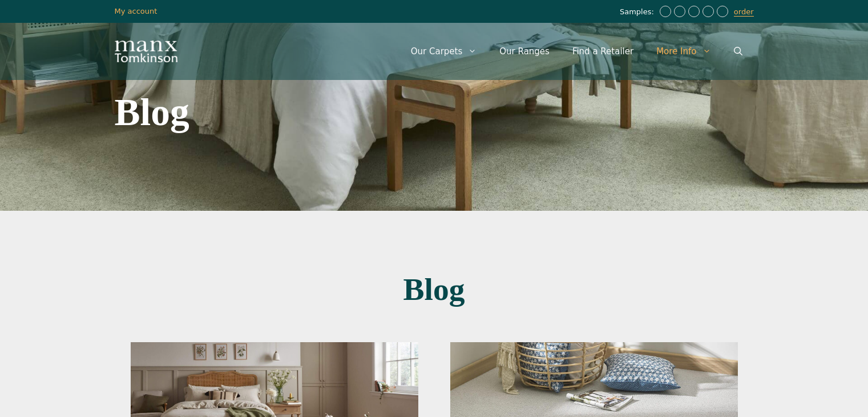  I want to click on a: order, so click(744, 12).